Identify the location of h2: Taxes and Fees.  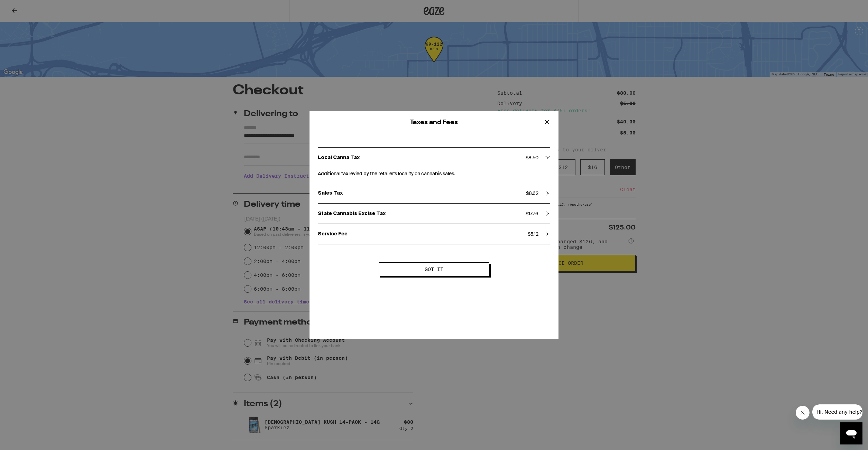
(434, 123).